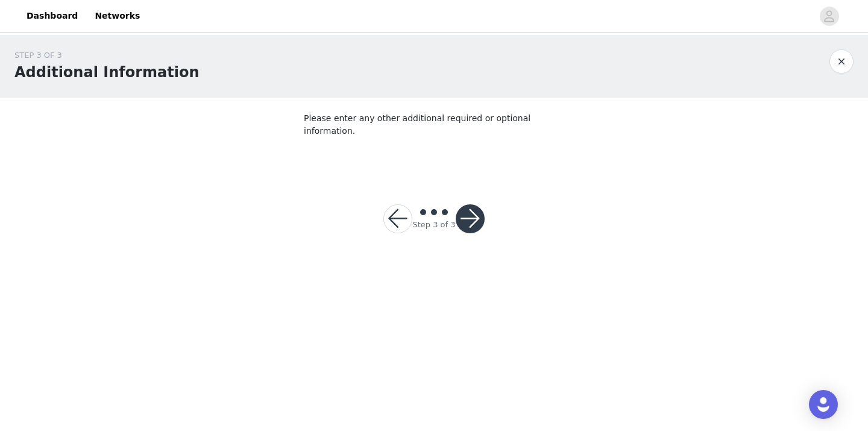  What do you see at coordinates (107, 73) in the screenshot?
I see `h1: Additional Information` at bounding box center [107, 73].